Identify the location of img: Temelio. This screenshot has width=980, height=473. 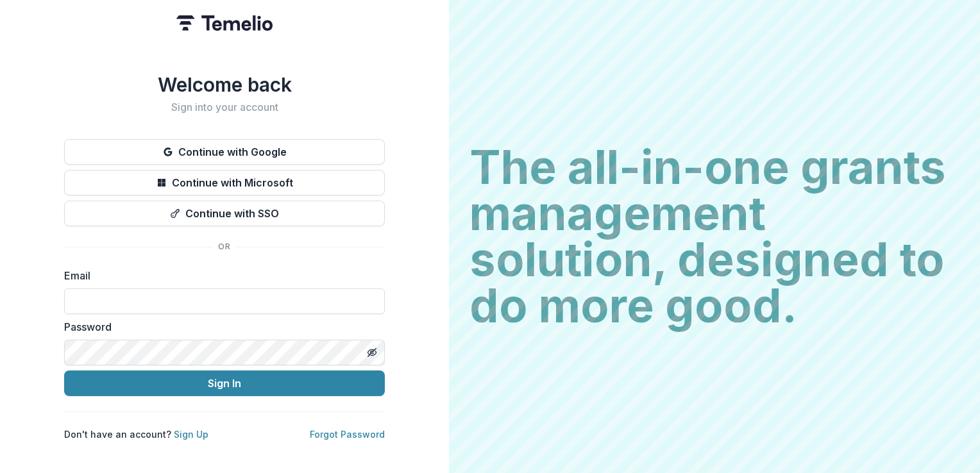
(224, 23).